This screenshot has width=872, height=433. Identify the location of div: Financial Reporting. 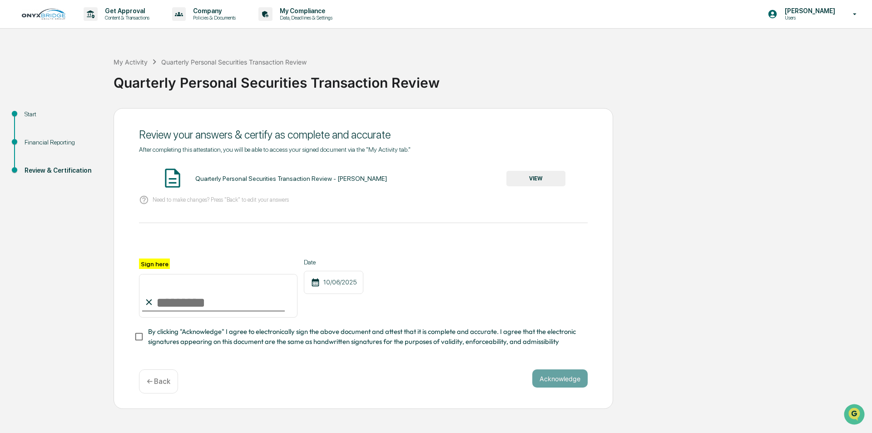
(62, 142).